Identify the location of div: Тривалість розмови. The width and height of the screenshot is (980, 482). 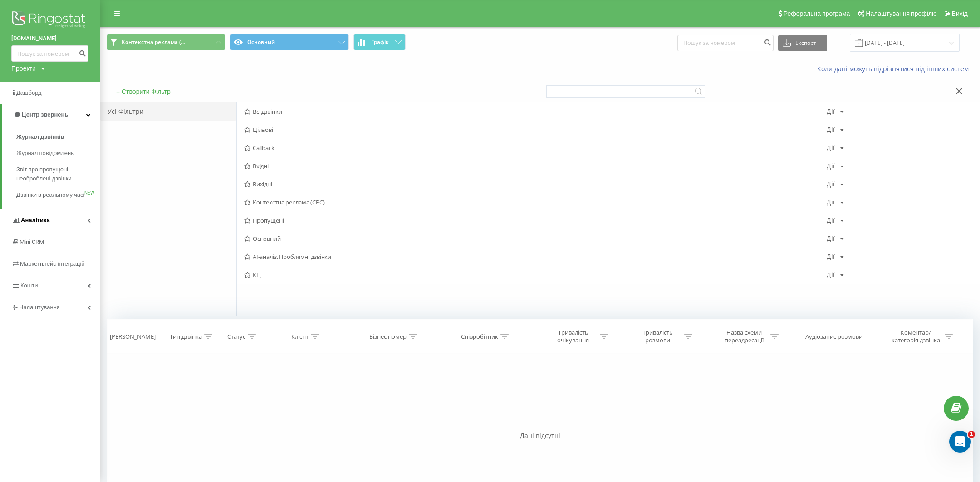
(657, 336).